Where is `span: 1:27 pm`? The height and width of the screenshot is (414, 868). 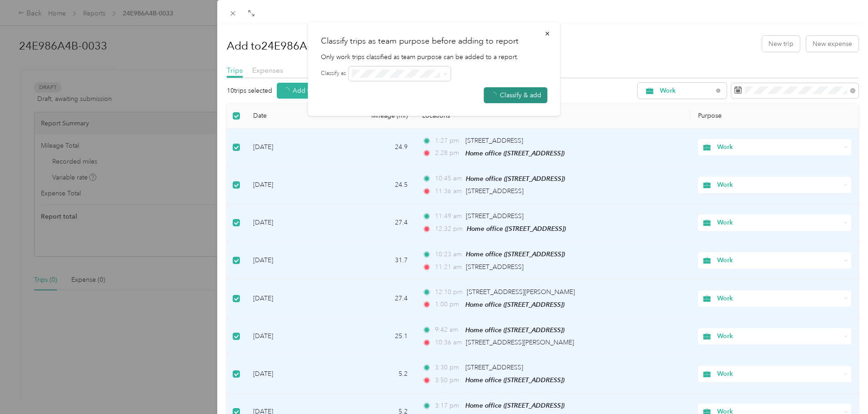
span: 1:27 pm is located at coordinates (448, 141).